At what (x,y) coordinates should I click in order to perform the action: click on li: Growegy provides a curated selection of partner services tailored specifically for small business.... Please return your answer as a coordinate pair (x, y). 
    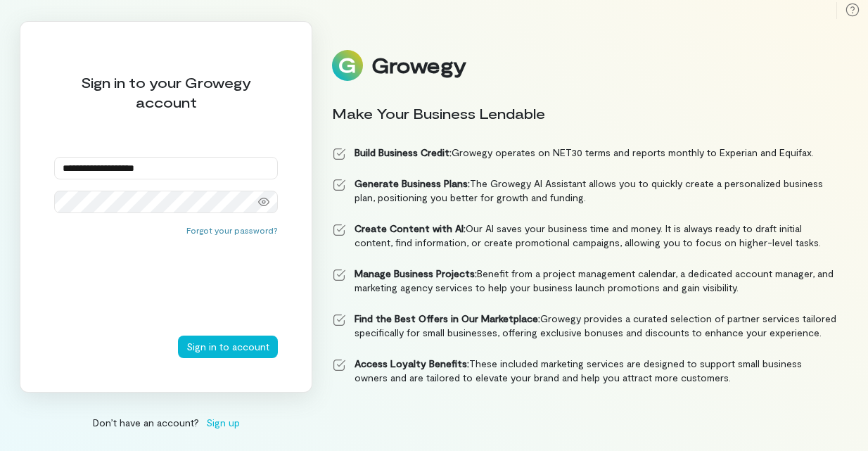
    Looking at the image, I should click on (585, 325).